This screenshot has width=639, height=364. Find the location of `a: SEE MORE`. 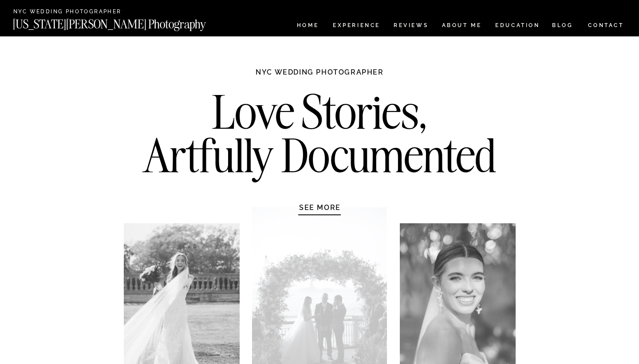

a: SEE MORE is located at coordinates (320, 207).